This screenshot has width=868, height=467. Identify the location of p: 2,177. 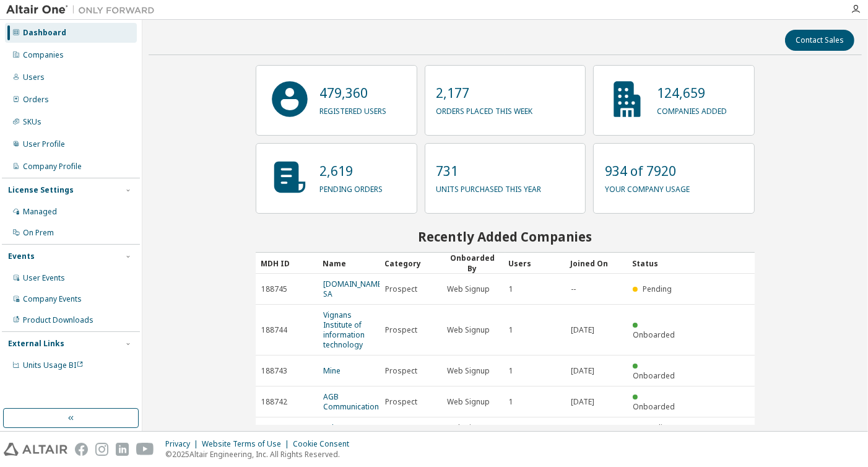
(485, 93).